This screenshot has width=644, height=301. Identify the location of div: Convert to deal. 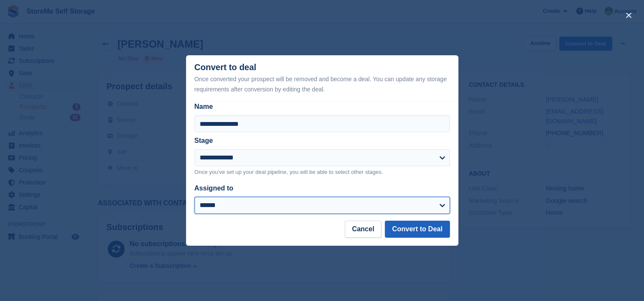
(322, 78).